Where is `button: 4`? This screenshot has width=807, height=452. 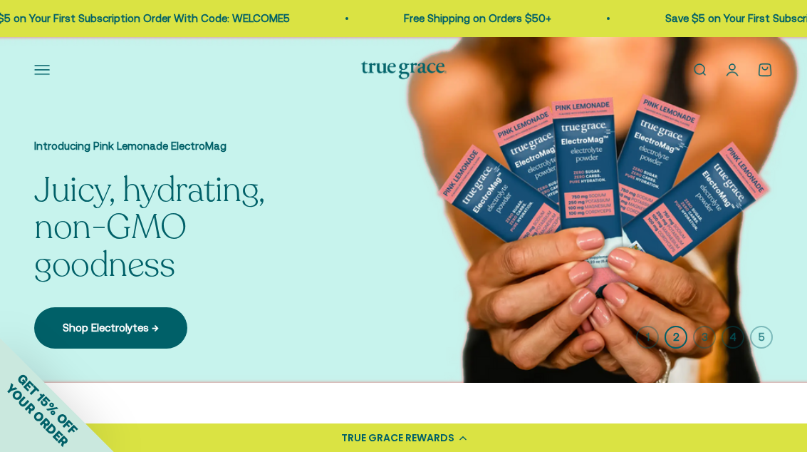
button: 4 is located at coordinates (733, 337).